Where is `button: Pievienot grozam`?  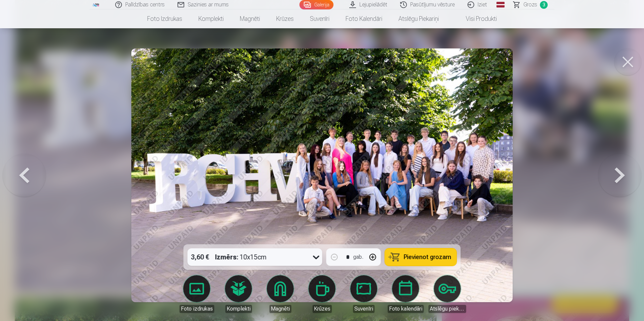
button: Pievienot grozam is located at coordinates (420, 257).